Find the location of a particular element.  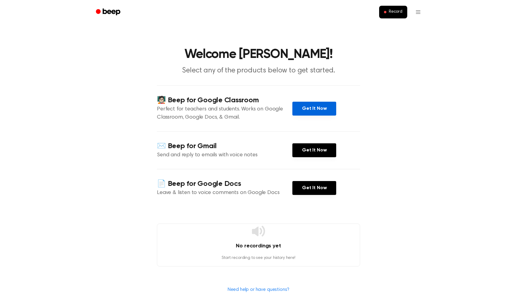

button: Record is located at coordinates (393, 12).